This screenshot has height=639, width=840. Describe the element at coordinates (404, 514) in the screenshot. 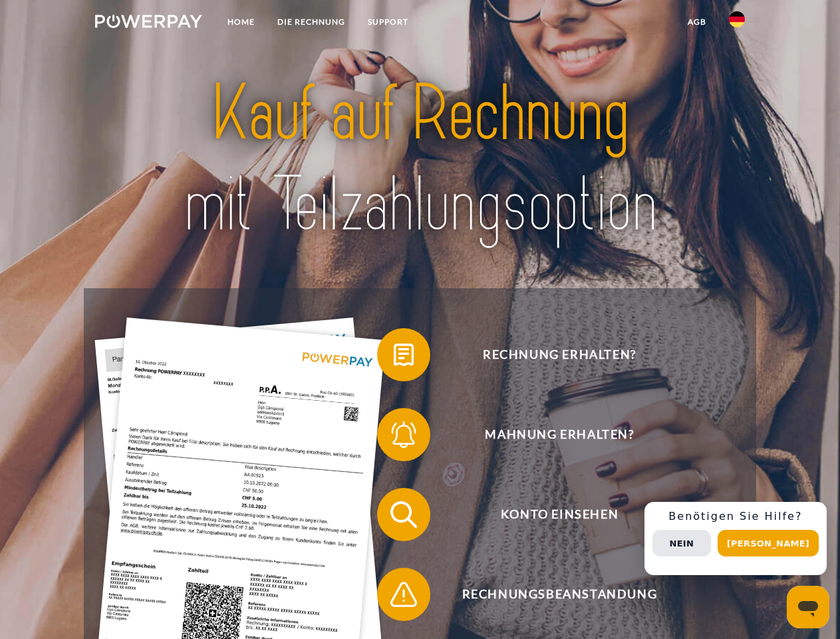

I see `img: qb_search.svg` at that location.